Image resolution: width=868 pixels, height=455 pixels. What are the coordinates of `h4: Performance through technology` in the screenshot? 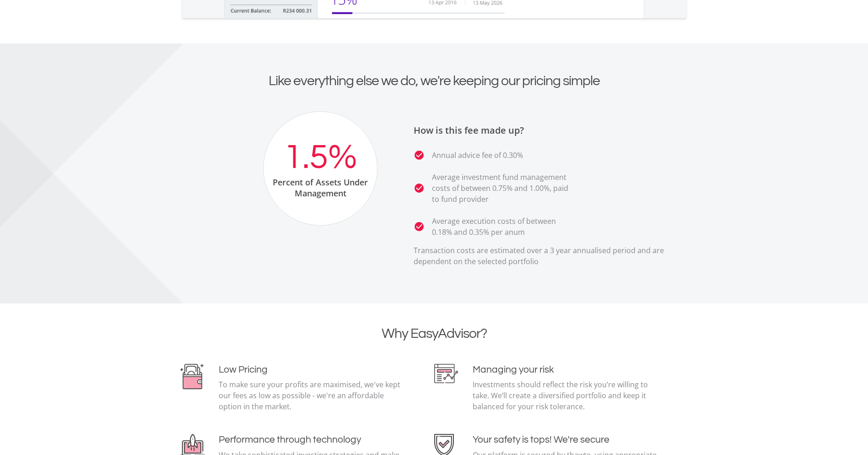 It's located at (312, 439).